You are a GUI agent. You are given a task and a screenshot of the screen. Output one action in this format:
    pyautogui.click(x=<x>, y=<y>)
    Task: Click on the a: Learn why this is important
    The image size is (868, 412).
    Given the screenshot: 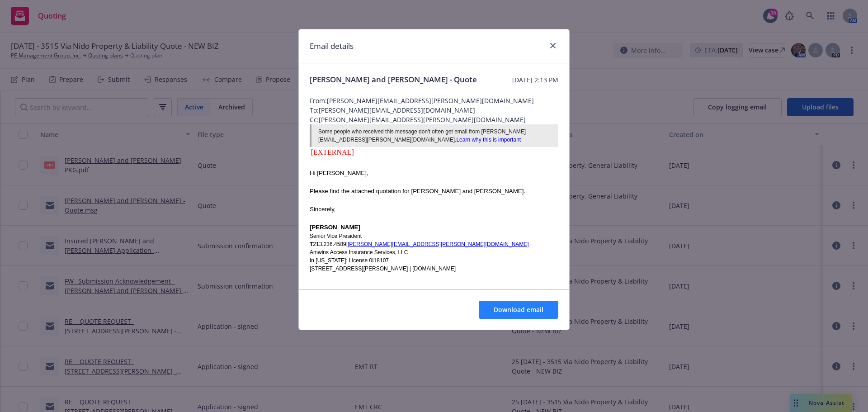 What is the action you would take?
    pyautogui.click(x=488, y=140)
    